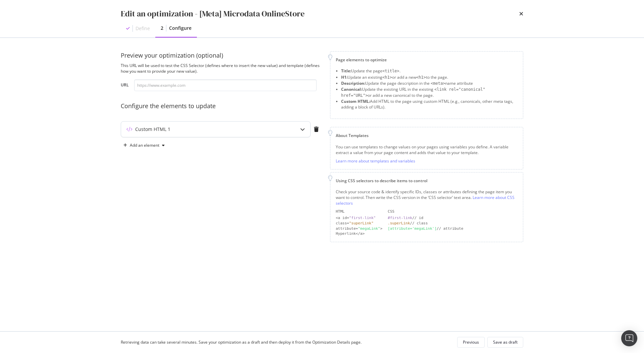  What do you see at coordinates (347, 70) in the screenshot?
I see `strong: Title:` at bounding box center [347, 70].